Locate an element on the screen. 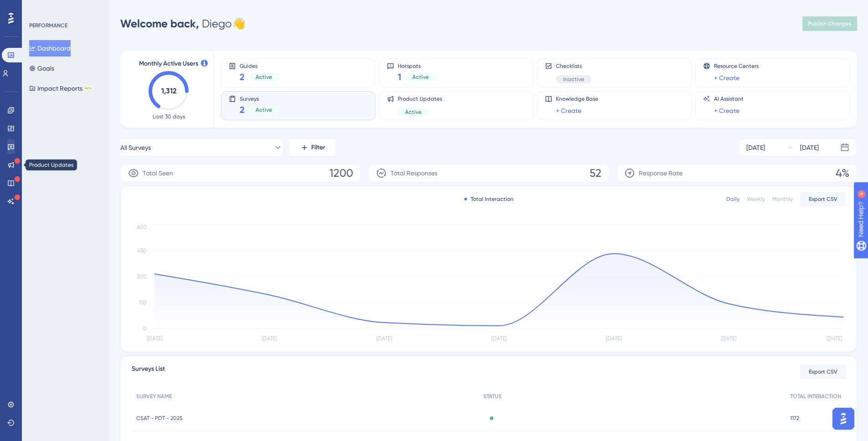  span: Surveys List is located at coordinates (148, 372).